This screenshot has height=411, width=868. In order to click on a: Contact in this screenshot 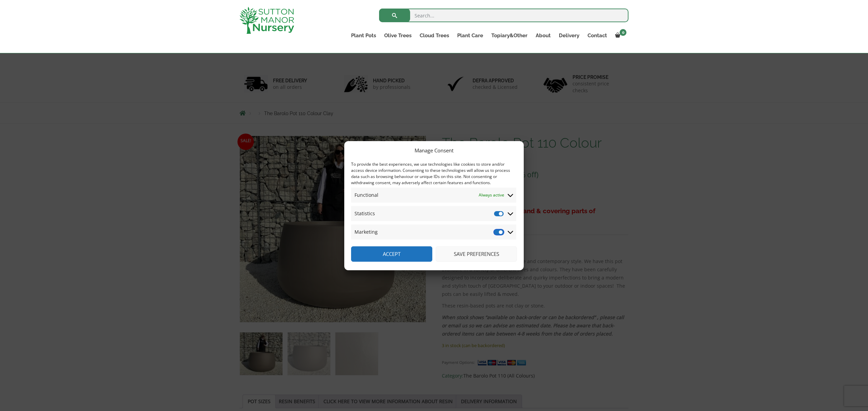, I will do `click(597, 36)`.